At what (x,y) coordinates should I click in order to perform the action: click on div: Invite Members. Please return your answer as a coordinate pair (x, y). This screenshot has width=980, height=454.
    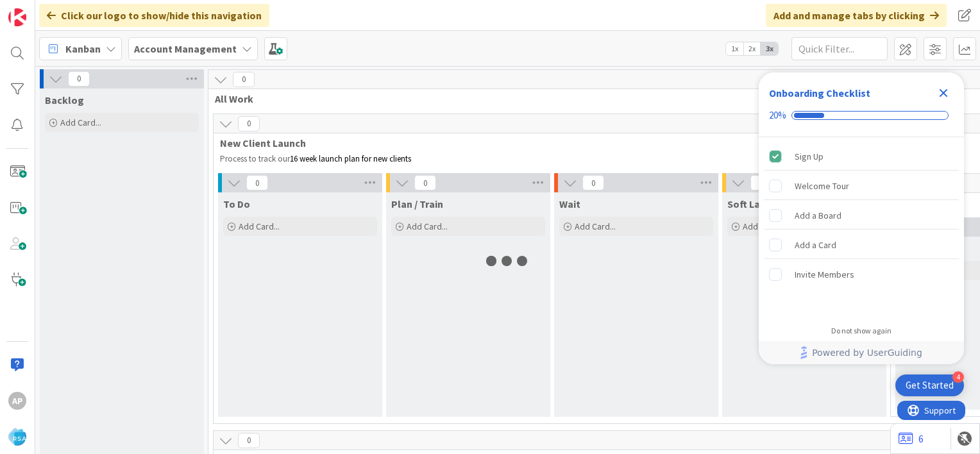
    Looking at the image, I should click on (824, 274).